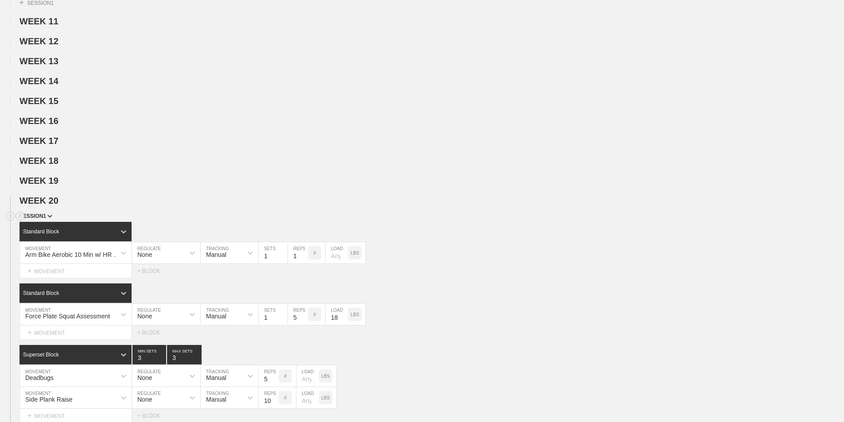 The width and height of the screenshot is (844, 422). What do you see at coordinates (36, 216) in the screenshot?
I see `span: SESSION 1` at bounding box center [36, 216].